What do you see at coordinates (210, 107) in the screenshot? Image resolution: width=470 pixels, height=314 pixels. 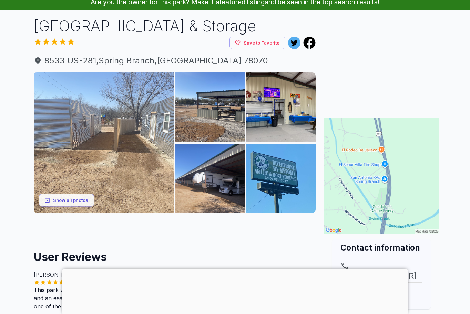 I see `img: AAcXr8qd0qcWITr0r8BsZ9YLXbcDXtJhvdjjxZsci0H6_nbF5IDXWBppNOLW4FixLKJo13bvB6INl4kwWZ1YBvOjG2GeoyhtQ...` at bounding box center [210, 107].